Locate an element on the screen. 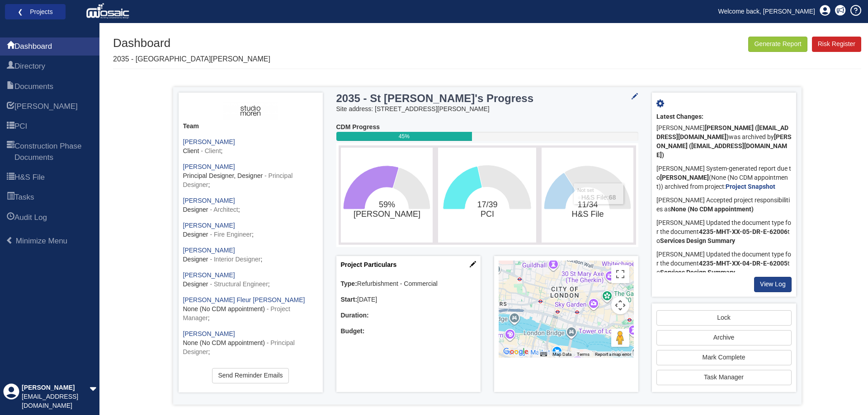 This screenshot has height=415, width=868. a: Open this area in Google Maps (opens a new window) is located at coordinates (516, 352).